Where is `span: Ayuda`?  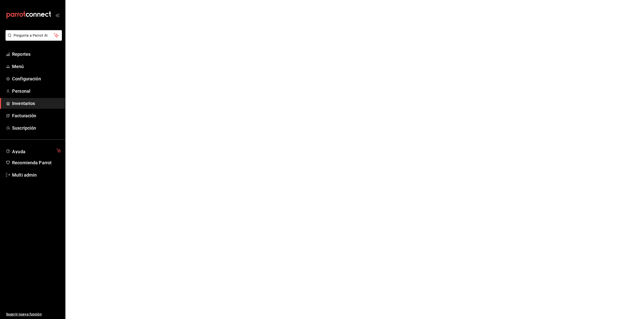
span: Ayuda is located at coordinates (33, 151).